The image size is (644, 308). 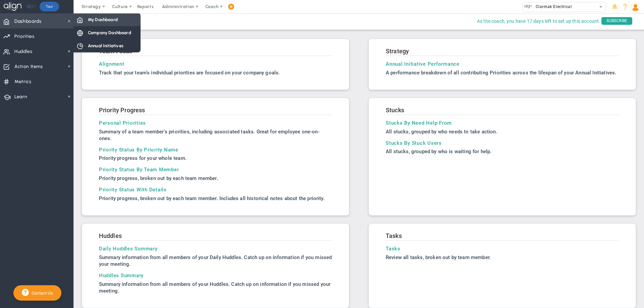 I want to click on span: Culture, so click(x=120, y=6).